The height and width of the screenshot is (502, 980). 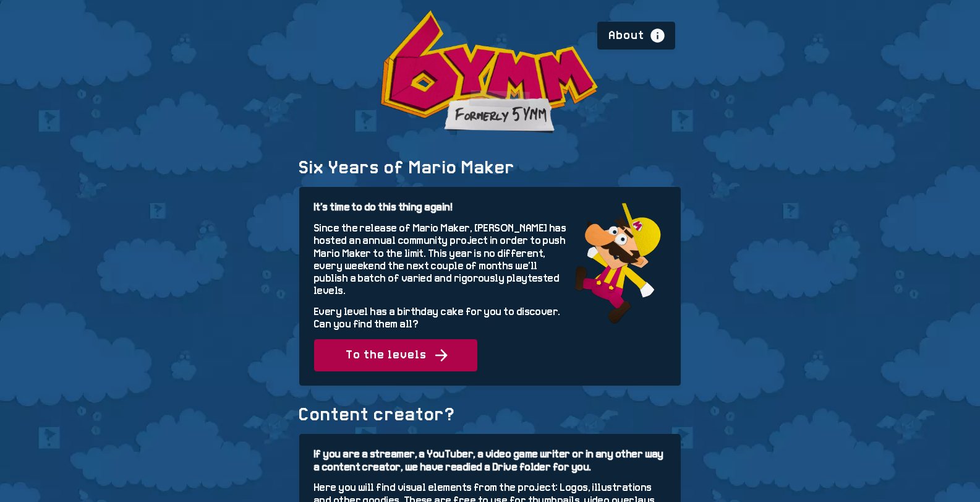 I want to click on span: About, so click(x=636, y=36).